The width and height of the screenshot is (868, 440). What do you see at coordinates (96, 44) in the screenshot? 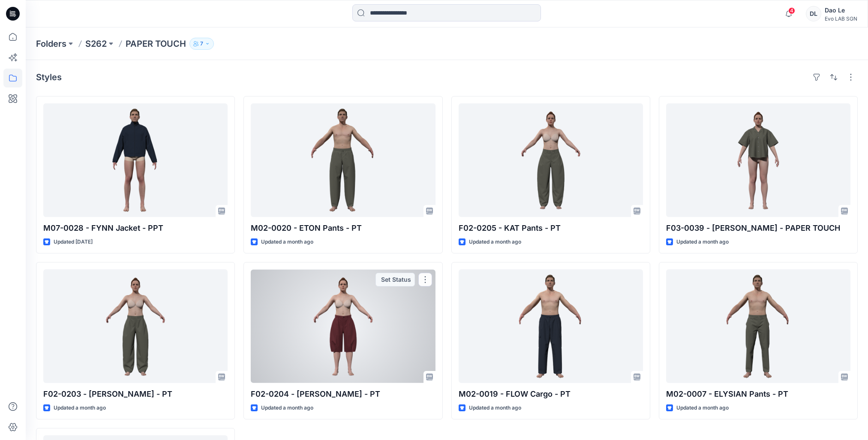
I see `p: S262` at bounding box center [96, 44].